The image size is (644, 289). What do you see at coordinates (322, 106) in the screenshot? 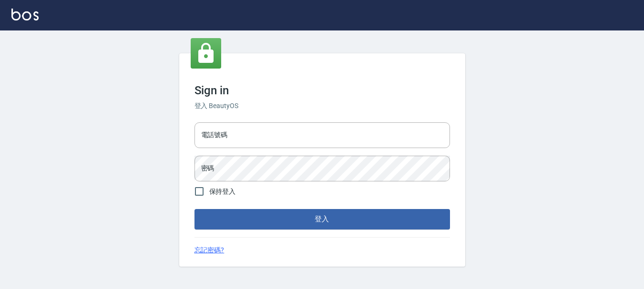
I see `h6: 登入 BeautyOS` at bounding box center [322, 106].